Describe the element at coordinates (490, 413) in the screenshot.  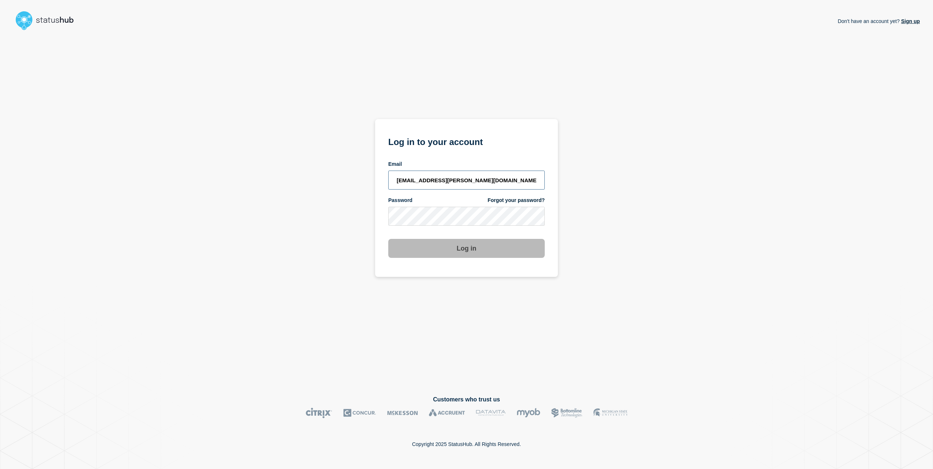
I see `img: DataVita logo` at that location.